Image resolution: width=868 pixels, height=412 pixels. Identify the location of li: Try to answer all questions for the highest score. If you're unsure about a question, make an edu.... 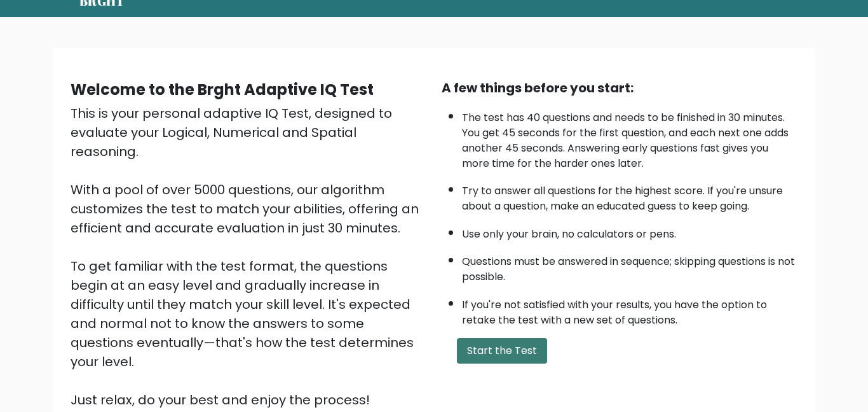
(629, 195).